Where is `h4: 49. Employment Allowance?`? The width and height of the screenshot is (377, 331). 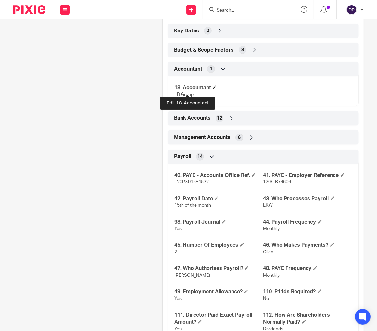 h4: 49. Employment Allowance? is located at coordinates (218, 292).